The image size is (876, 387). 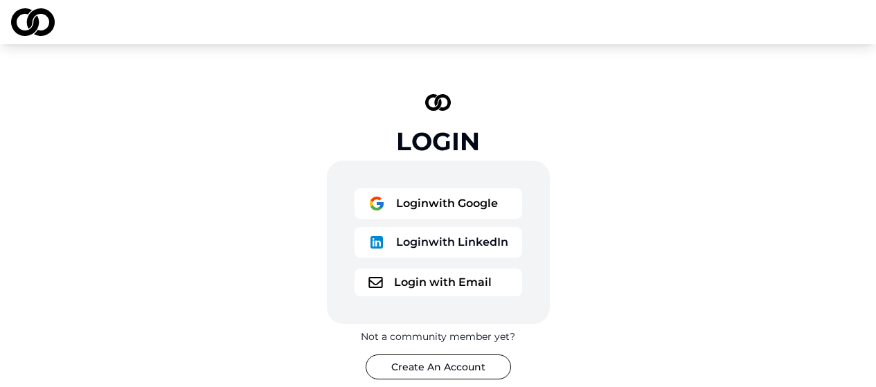 What do you see at coordinates (438, 337) in the screenshot?
I see `div: Not a community member yet?` at bounding box center [438, 337].